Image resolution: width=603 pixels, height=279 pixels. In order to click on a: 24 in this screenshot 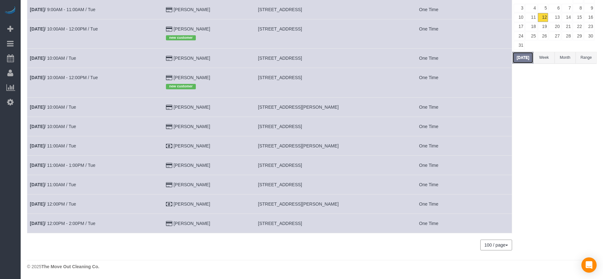, I will do `click(519, 36)`.